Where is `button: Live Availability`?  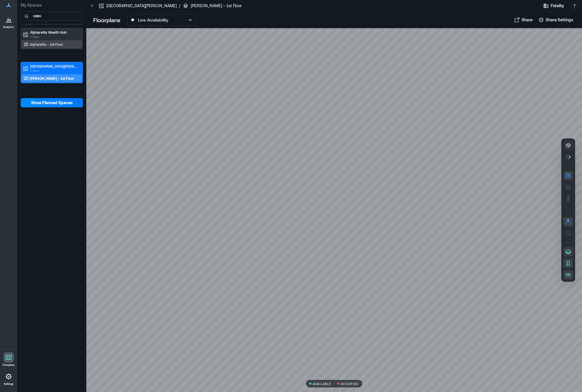 button: Live Availability is located at coordinates (162, 20).